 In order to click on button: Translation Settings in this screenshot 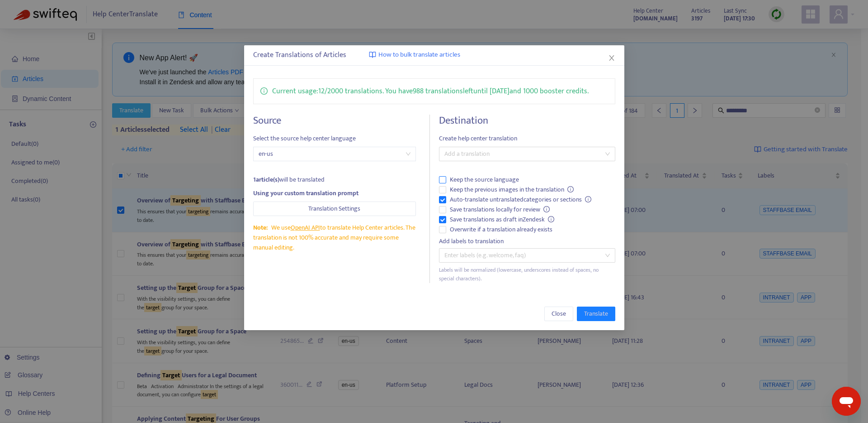, I will do `click(335, 208)`.